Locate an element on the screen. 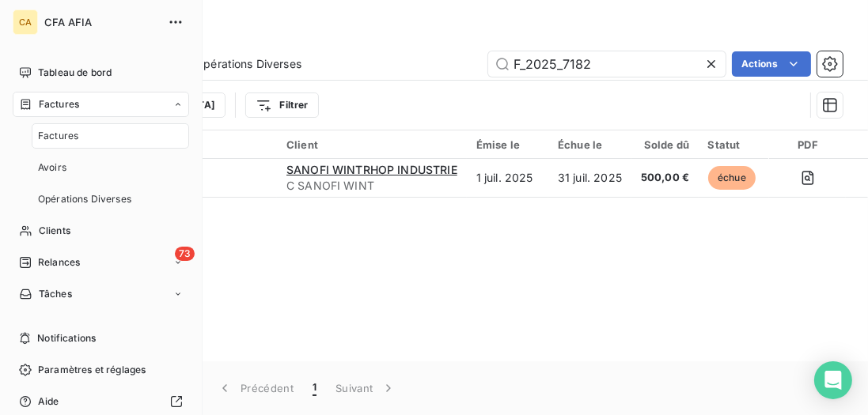 Image resolution: width=868 pixels, height=415 pixels. button: Suivant is located at coordinates (366, 389).